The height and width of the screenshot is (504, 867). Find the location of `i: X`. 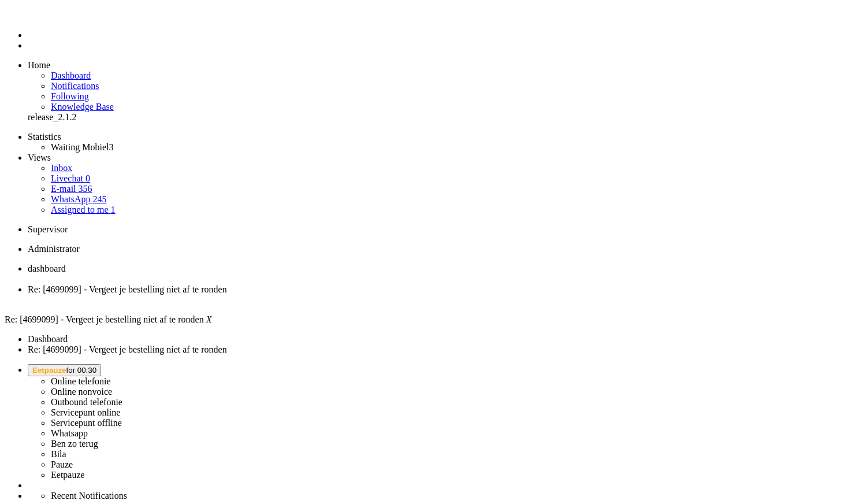

i: X is located at coordinates (209, 319).